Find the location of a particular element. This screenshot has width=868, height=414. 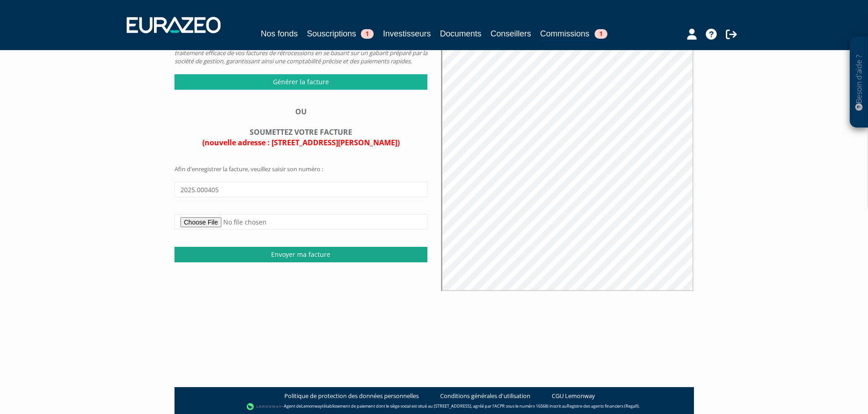

a: Nos fonds is located at coordinates (279, 34).